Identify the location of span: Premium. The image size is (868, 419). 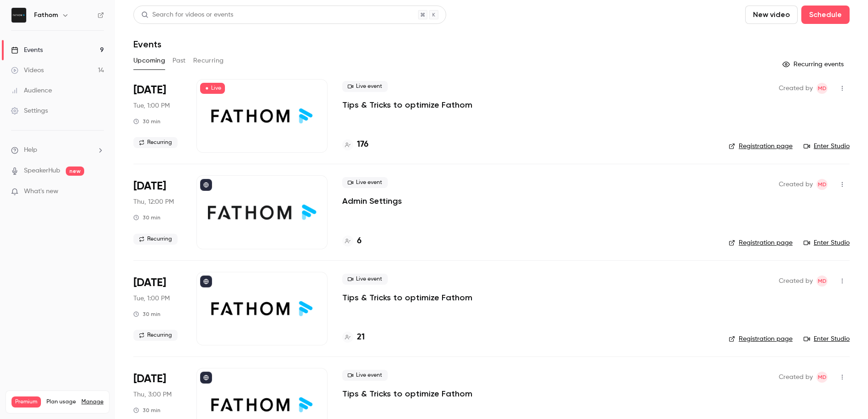
(26, 402).